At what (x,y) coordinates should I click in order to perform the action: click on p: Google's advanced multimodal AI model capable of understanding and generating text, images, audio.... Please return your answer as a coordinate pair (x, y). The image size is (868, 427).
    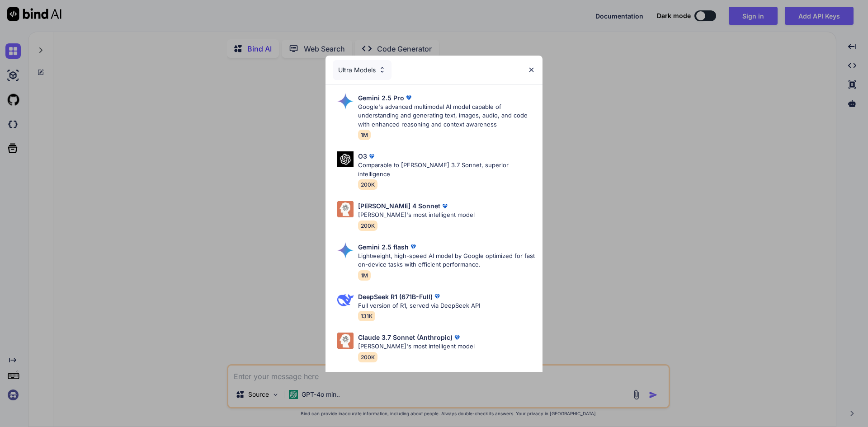
    Looking at the image, I should click on (447, 115).